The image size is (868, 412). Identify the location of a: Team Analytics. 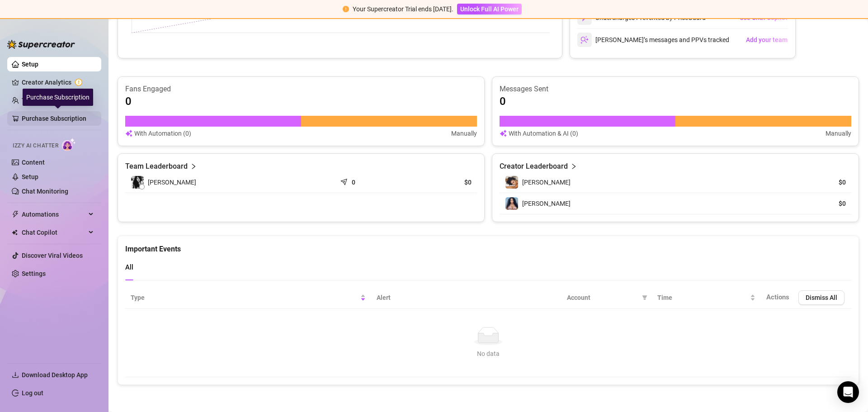
(44, 100).